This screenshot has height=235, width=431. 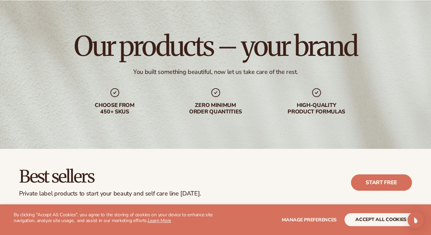 I want to click on div: Open Intercom Messenger, so click(x=416, y=220).